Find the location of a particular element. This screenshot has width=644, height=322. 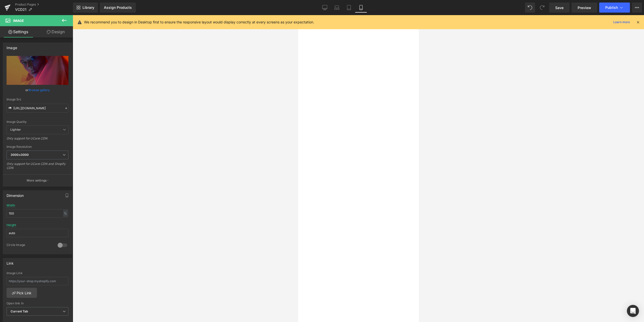

div: Image Link is located at coordinates (37, 273).